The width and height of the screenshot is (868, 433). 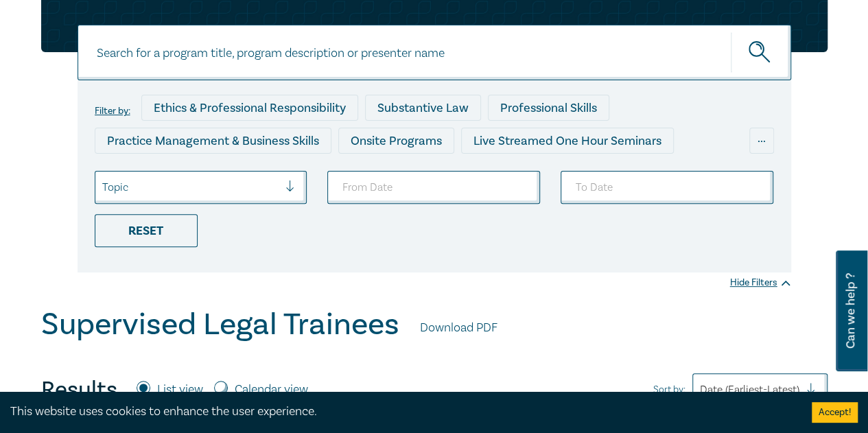 I want to click on div: Practice Management & Business Skills, so click(x=213, y=140).